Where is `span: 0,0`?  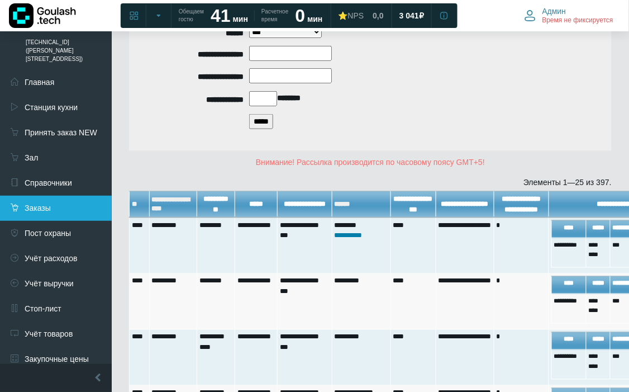
span: 0,0 is located at coordinates (378, 16).